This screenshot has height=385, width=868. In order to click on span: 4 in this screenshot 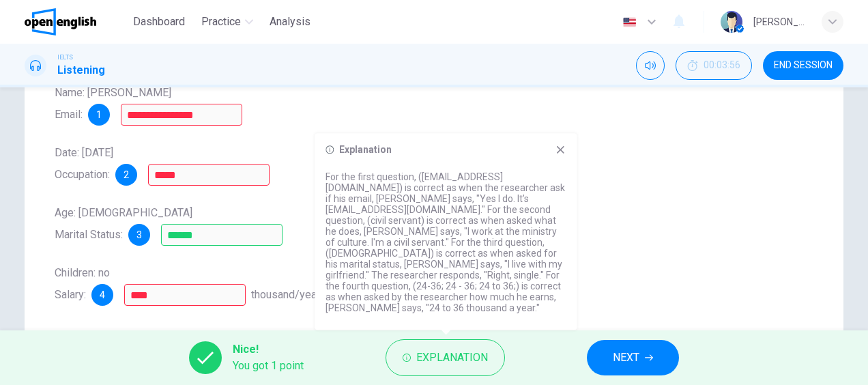, I will do `click(102, 295)`.